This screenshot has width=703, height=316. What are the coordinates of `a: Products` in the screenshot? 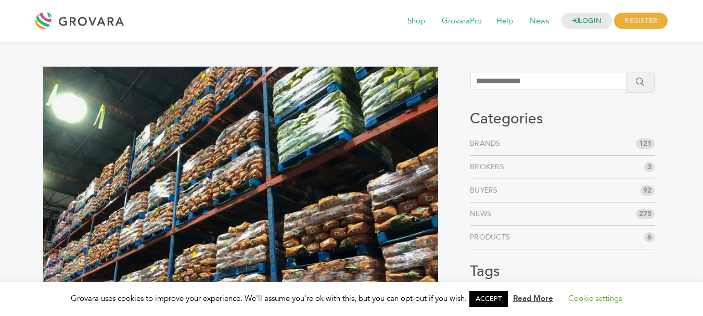 It's located at (491, 237).